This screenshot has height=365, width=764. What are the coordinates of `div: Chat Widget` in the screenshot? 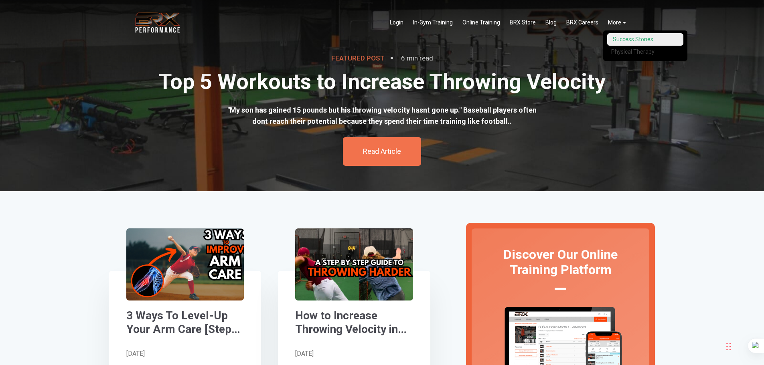 It's located at (707, 322).